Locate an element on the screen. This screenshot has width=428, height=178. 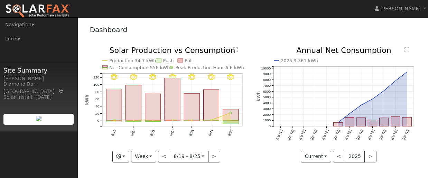
button: Week is located at coordinates (144, 157).